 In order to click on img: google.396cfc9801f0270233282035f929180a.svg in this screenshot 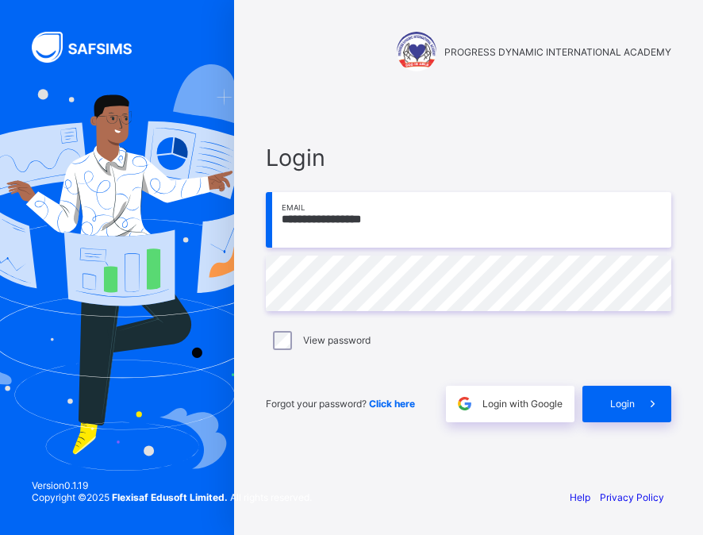, I will do `click(464, 403)`.